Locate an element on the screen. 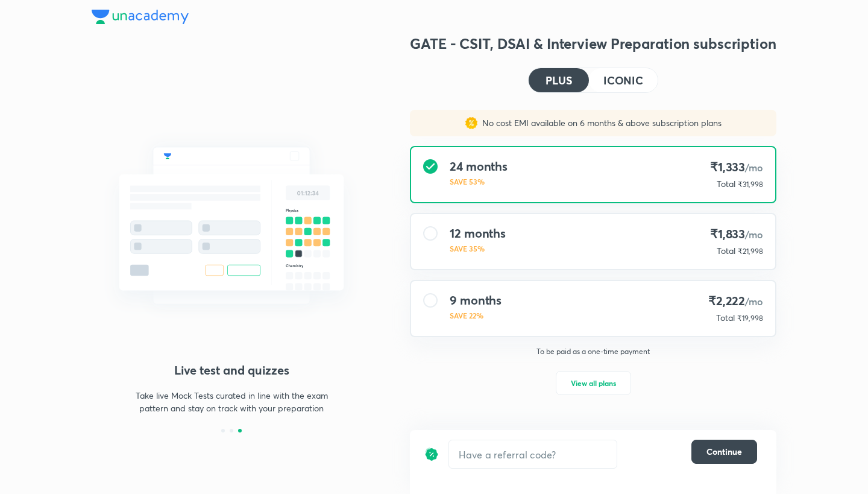 This screenshot has width=868, height=494. button: ICONIC is located at coordinates (623, 80).